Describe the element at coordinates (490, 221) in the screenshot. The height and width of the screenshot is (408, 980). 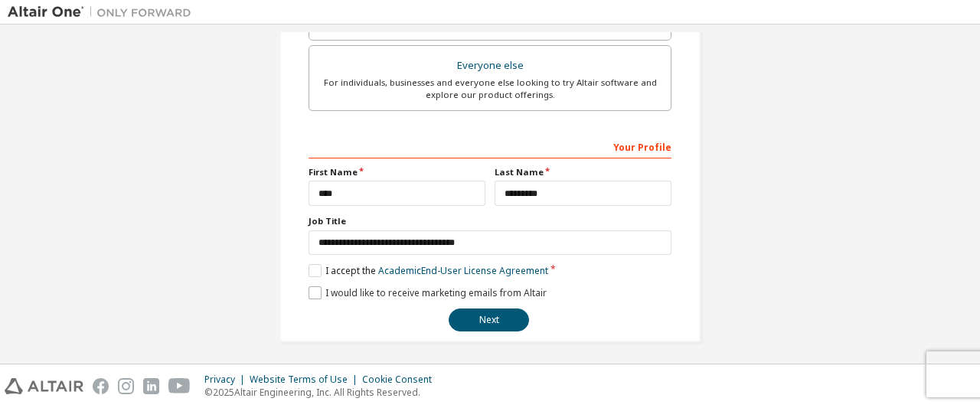
I see `label: Job Title` at that location.